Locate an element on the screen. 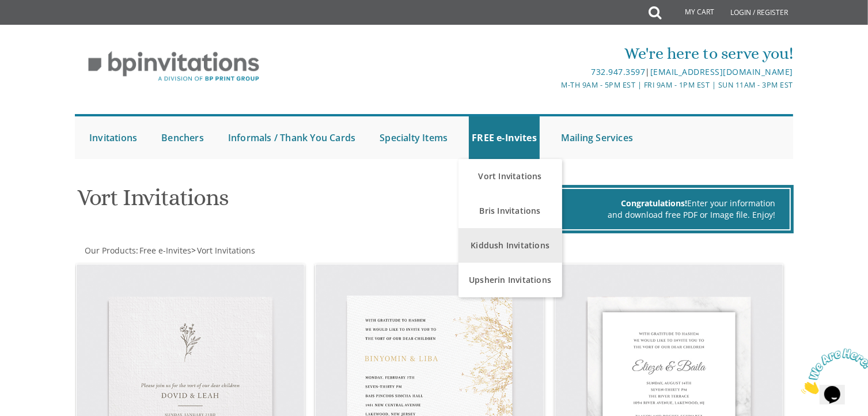 The image size is (868, 416). a: FREE e-Invites is located at coordinates (504, 138).